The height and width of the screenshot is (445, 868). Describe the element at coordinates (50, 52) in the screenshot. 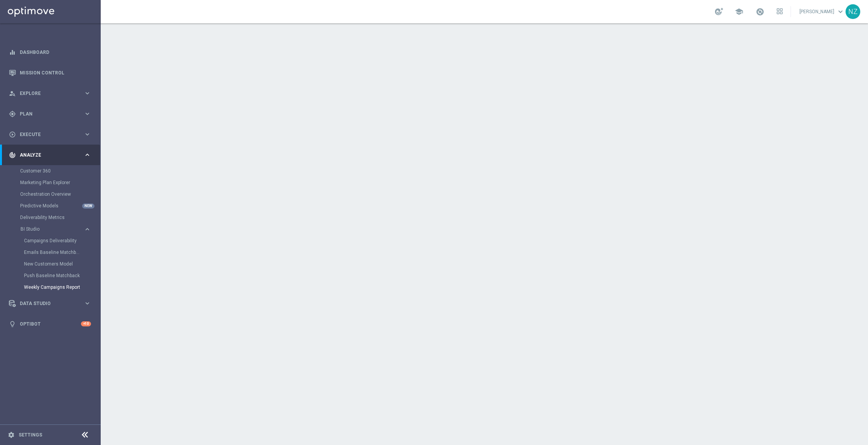

I see `div: Dashboard` at that location.